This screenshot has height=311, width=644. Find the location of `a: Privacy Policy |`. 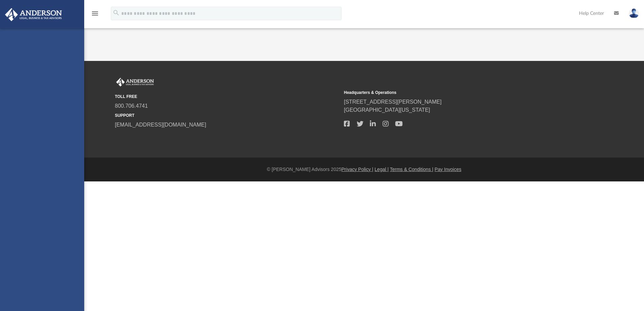

a: Privacy Policy | is located at coordinates (357, 169).